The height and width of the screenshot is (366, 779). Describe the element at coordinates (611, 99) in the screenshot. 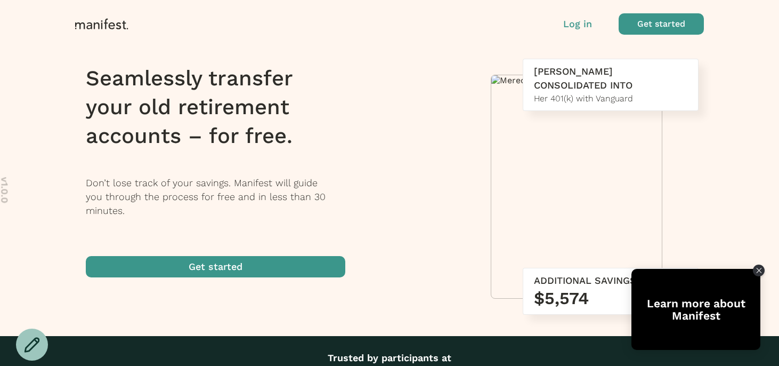

I see `div: Her 401(k) with Vanguard` at that location.